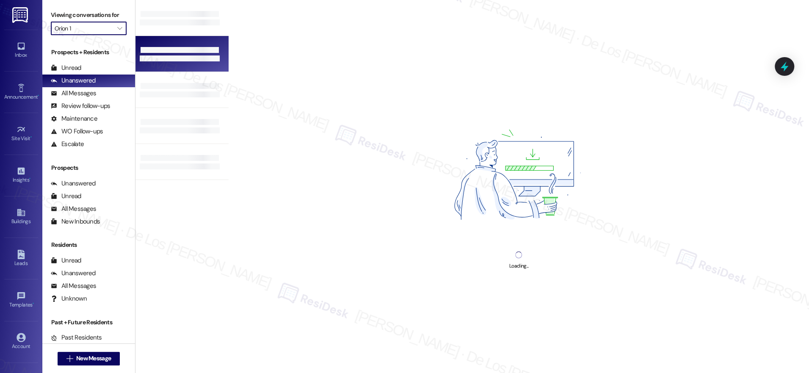  I want to click on div: Prospects, so click(88, 168).